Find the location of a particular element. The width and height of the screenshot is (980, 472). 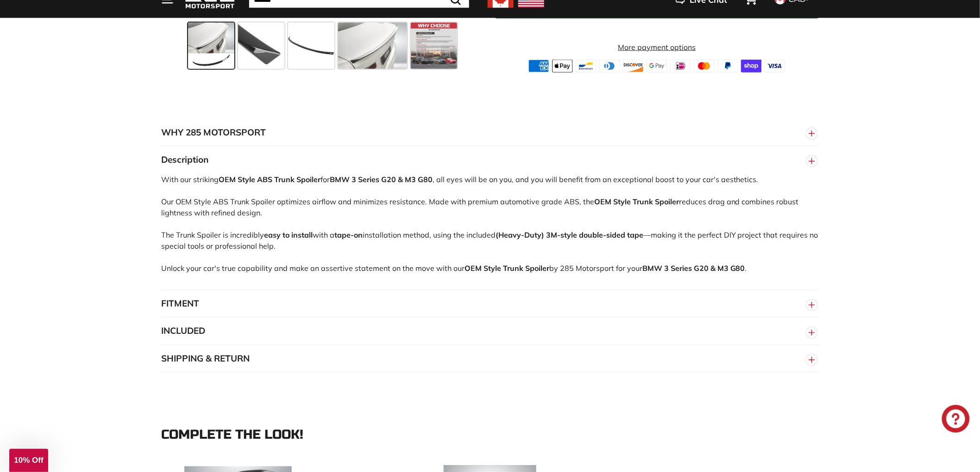

img: ideal is located at coordinates (680, 66).